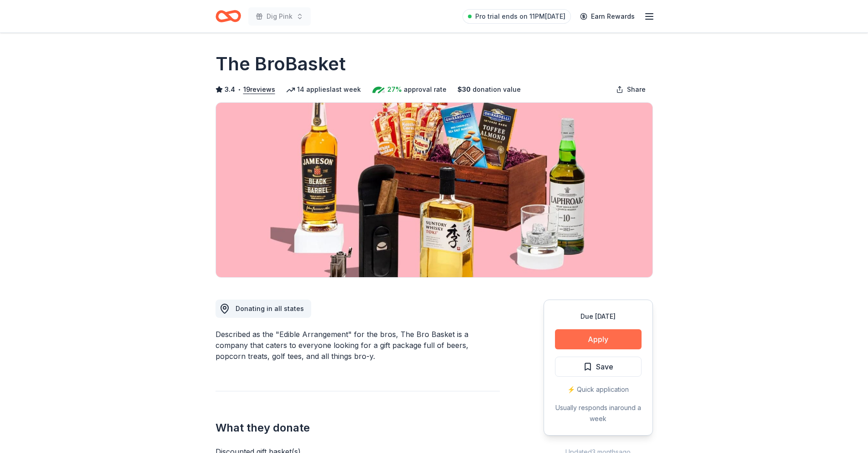 The image size is (868, 453). I want to click on span: Dig Pink, so click(279, 16).